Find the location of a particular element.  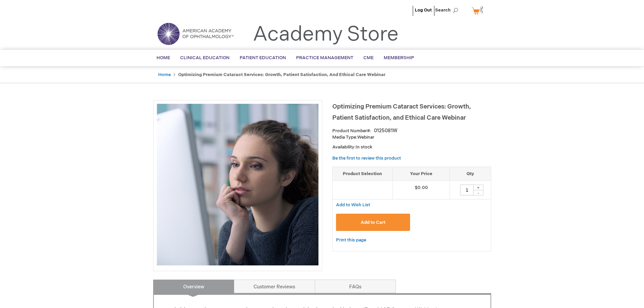

span: Optimizing Premium Cataract Services: Growth, Patient Satisfaction, and Ethical Care Webinar is located at coordinates (402, 112).